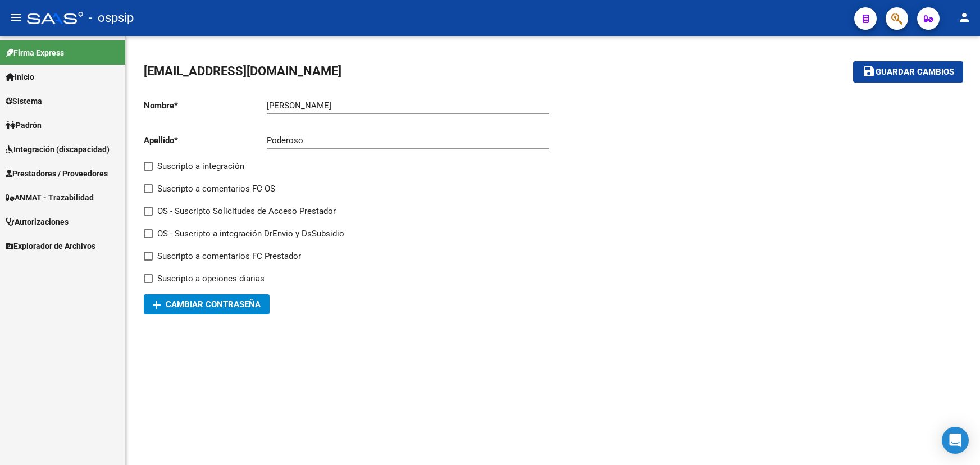 The height and width of the screenshot is (465, 980). I want to click on span: Autorizaciones, so click(37, 222).